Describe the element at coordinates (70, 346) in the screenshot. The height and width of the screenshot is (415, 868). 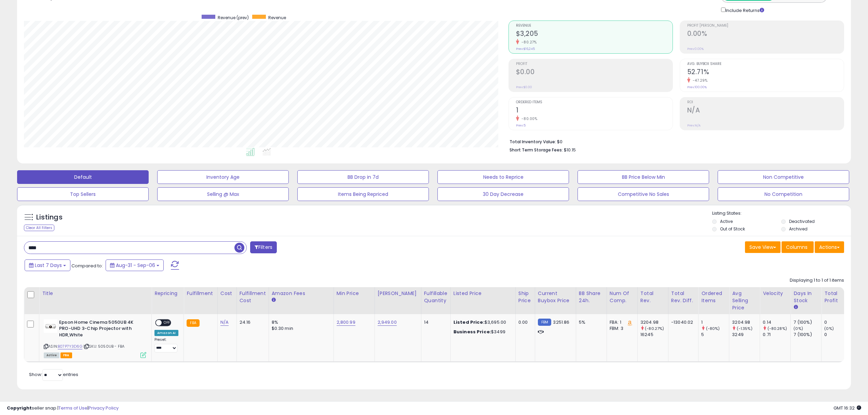
I see `a: B07P7Y3D6G` at that location.